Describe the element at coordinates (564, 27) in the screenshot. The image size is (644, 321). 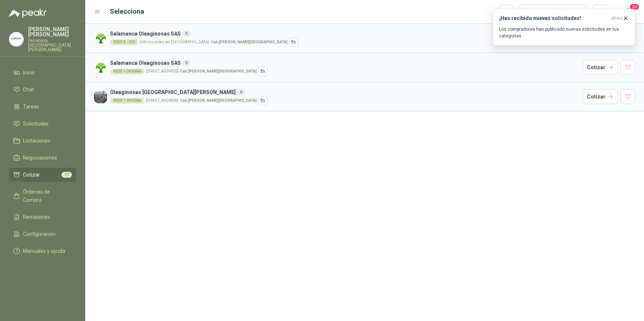
I see `button: ¡Has recibido nuevas solicitudes!ahora Los compradores han publicado nuevas solicitudes en tus ca...` at that location.